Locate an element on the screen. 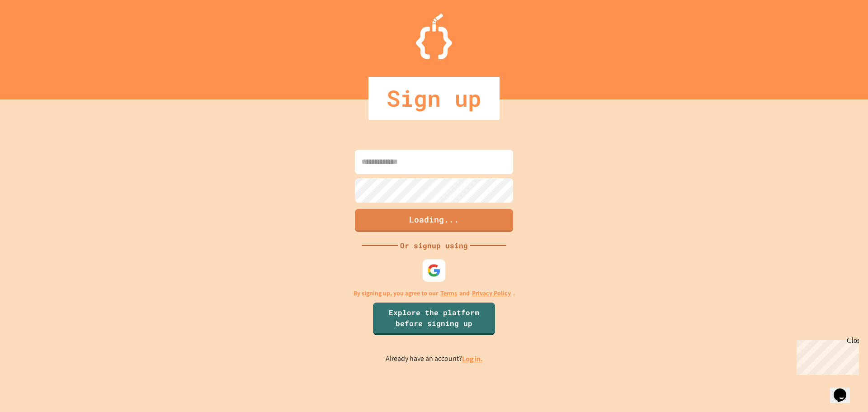 This screenshot has width=868, height=412. div: Sign up is located at coordinates (434, 98).